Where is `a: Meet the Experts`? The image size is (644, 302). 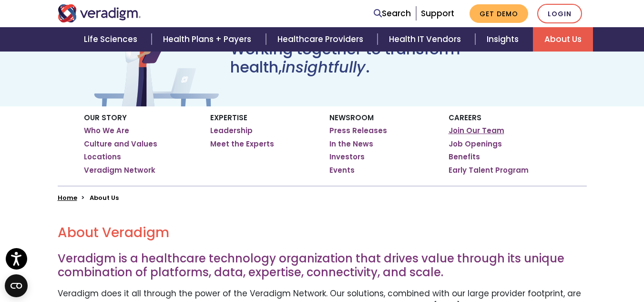
a: Meet the Experts is located at coordinates (242, 144).